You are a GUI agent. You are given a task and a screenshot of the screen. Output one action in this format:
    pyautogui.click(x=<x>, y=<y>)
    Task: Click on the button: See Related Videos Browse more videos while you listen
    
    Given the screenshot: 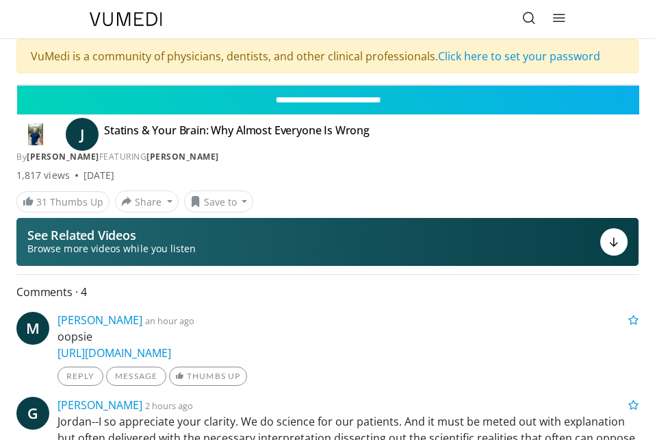 What is the action you would take?
    pyautogui.click(x=327, y=242)
    